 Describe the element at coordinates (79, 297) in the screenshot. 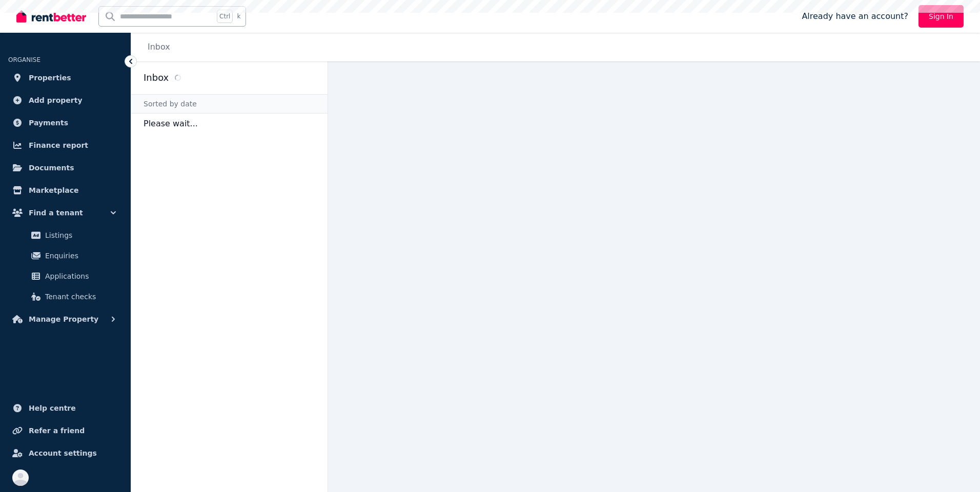

I see `span: Tenant checks` at that location.